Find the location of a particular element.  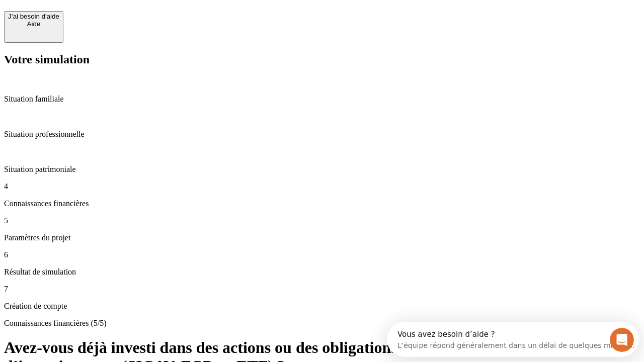

p: Paramètres du projet is located at coordinates (322, 238).